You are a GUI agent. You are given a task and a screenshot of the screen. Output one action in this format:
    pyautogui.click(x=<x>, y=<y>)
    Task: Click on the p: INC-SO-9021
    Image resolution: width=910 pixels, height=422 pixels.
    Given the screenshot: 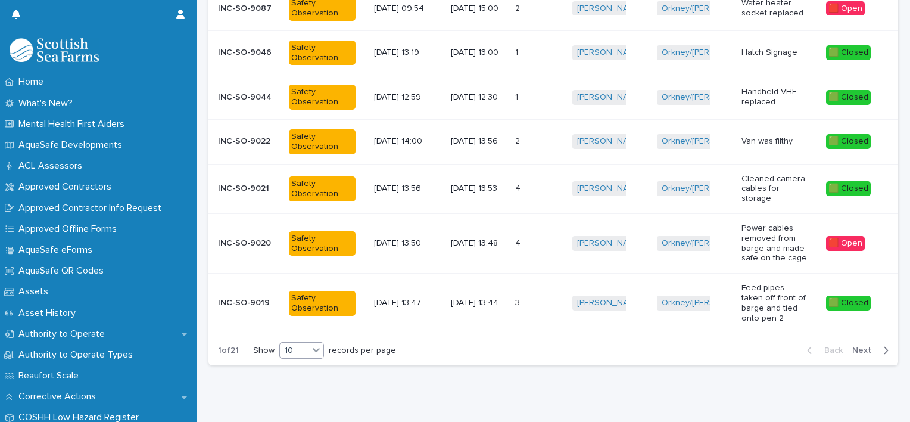 What is the action you would take?
    pyautogui.click(x=245, y=187)
    